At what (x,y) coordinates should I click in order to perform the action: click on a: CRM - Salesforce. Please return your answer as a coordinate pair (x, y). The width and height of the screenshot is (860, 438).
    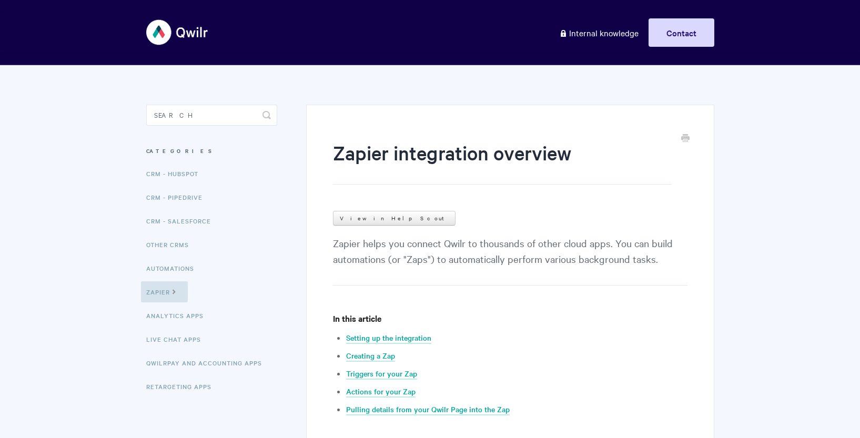
    Looking at the image, I should click on (183, 221).